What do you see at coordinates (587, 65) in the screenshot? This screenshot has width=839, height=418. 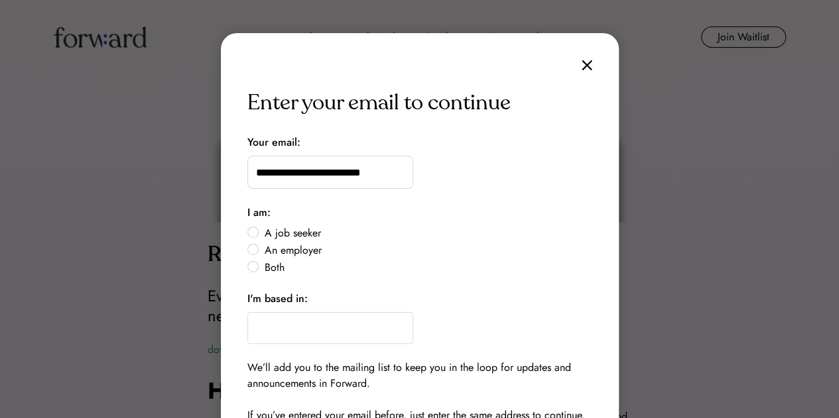 I see `img: close.svg` at bounding box center [587, 65].